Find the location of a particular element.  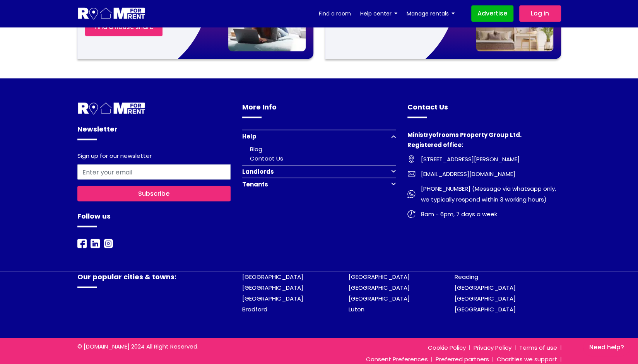

span: 8am - 6pm, 7 days a week is located at coordinates (456, 214).